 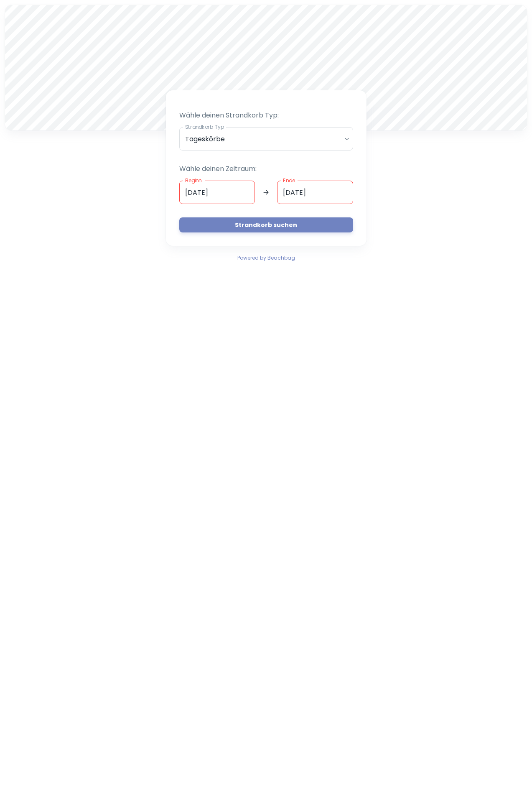 What do you see at coordinates (289, 180) in the screenshot?
I see `label: Ende` at bounding box center [289, 180].